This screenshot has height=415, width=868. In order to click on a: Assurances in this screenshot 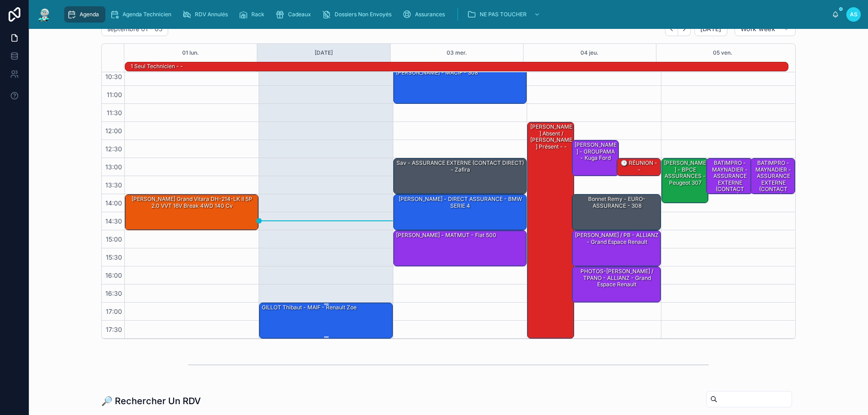, I will do `click(426, 14)`.